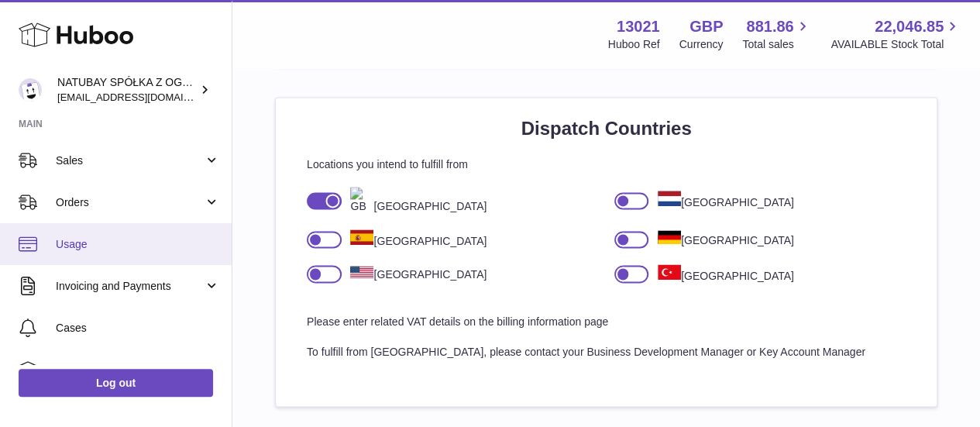 The image size is (980, 427). Describe the element at coordinates (138, 369) in the screenshot. I see `span: Channels` at that location.